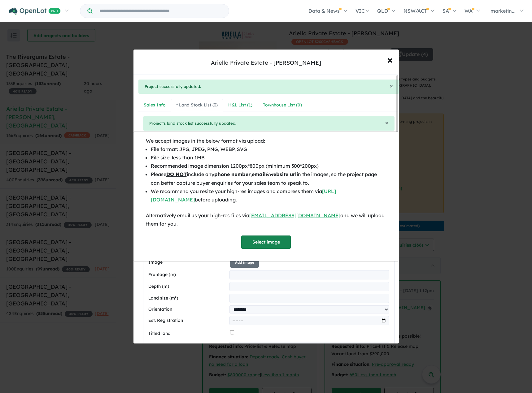 Image resolution: width=532 pixels, height=393 pixels. Describe the element at coordinates (283, 174) in the screenshot. I see `b: website url` at that location.